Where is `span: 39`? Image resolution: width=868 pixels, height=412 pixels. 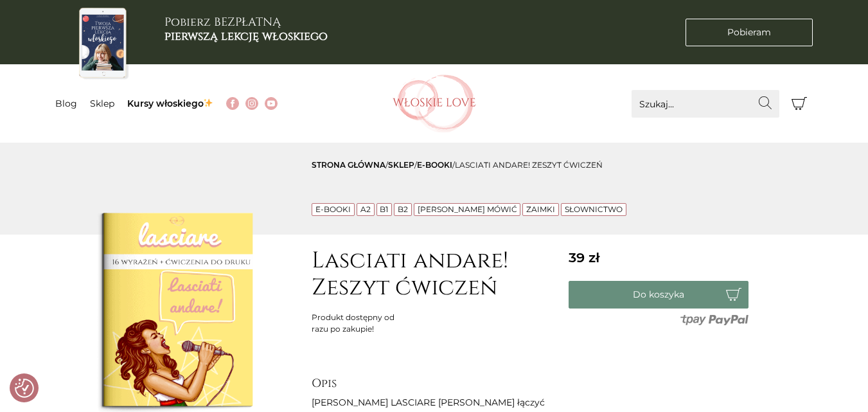 span: 39 is located at coordinates (584, 257).